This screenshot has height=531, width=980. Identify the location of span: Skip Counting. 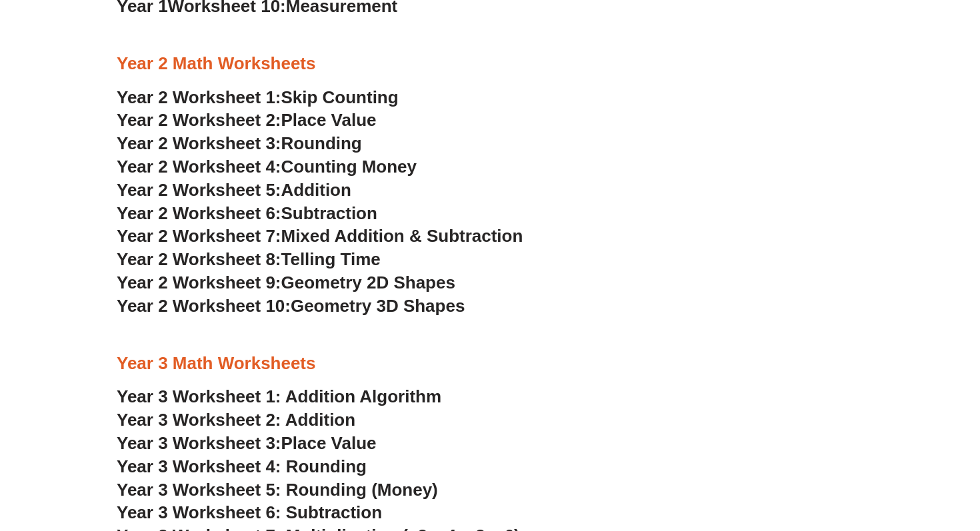
(340, 98).